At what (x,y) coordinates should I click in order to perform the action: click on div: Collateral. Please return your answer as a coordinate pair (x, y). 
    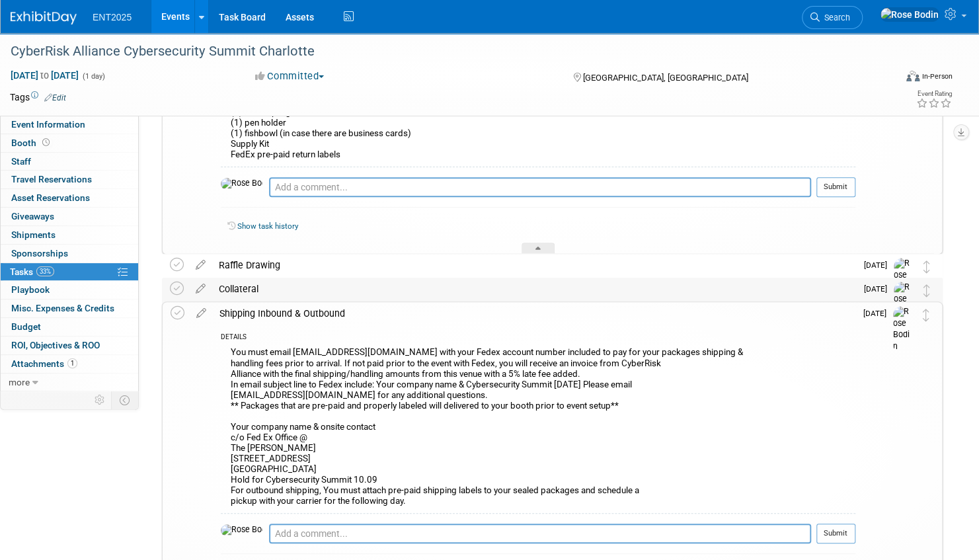
    Looking at the image, I should click on (534, 289).